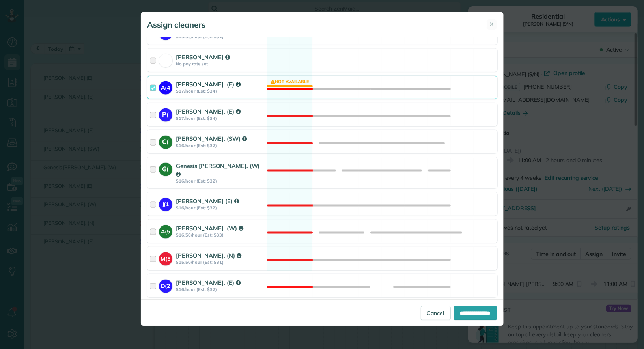 This screenshot has height=349, width=644. Describe the element at coordinates (221, 64) in the screenshot. I see `strong: No pay rate set` at that location.